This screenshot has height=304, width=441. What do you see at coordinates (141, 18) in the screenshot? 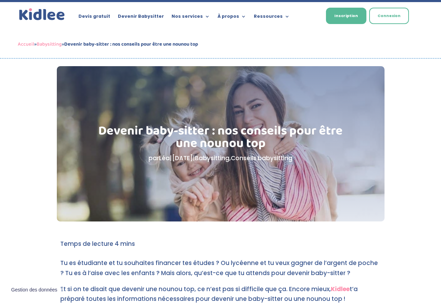
I see `a: Devenir Babysitter` at bounding box center [141, 18].